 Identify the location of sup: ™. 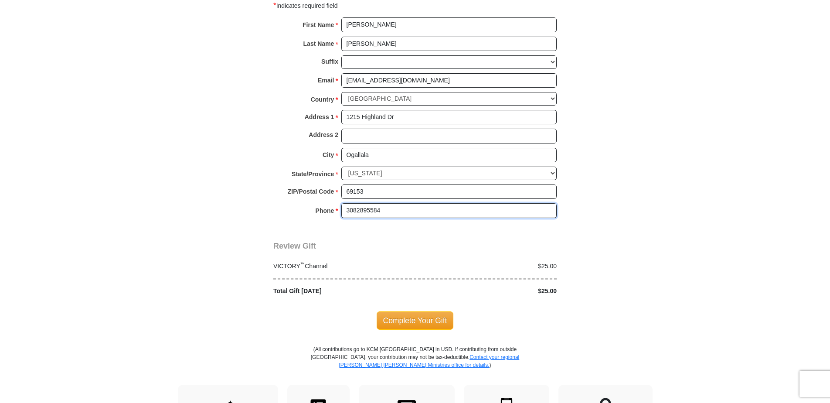
(303, 264).